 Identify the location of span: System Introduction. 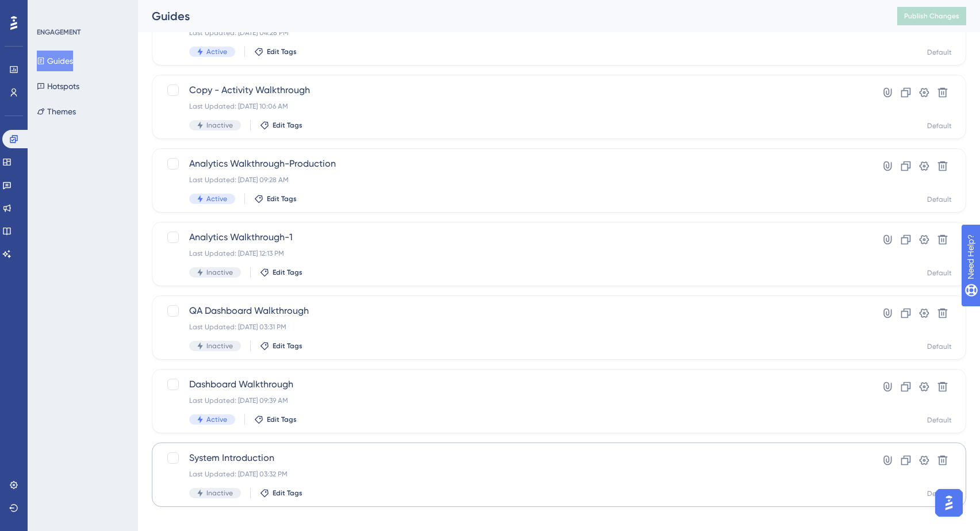
(513, 458).